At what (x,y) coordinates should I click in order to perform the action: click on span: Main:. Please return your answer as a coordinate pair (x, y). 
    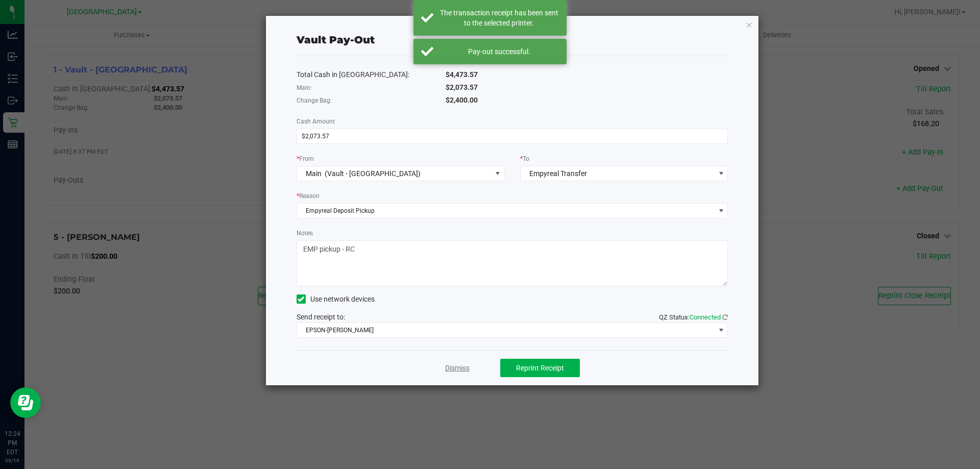
    Looking at the image, I should click on (305, 88).